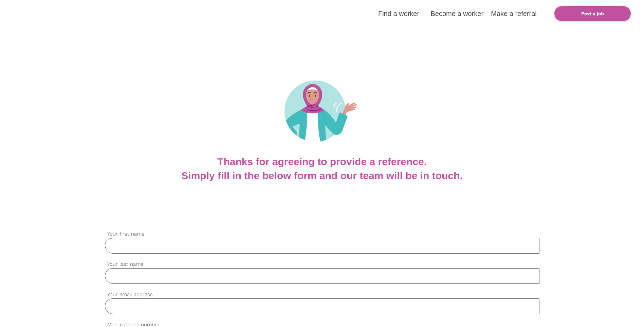  Describe the element at coordinates (322, 294) in the screenshot. I see `label: Your email address` at that location.